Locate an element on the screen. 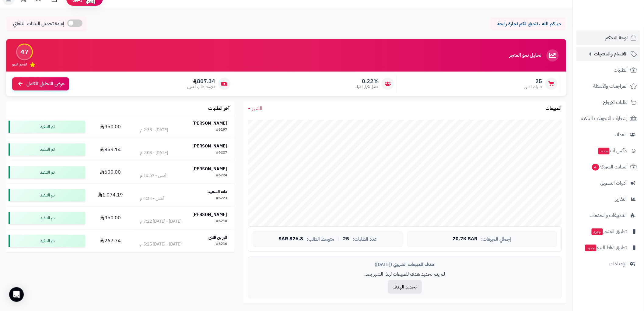 This screenshot has width=644, height=311. span: تطبيق المتجر is located at coordinates (609, 232).